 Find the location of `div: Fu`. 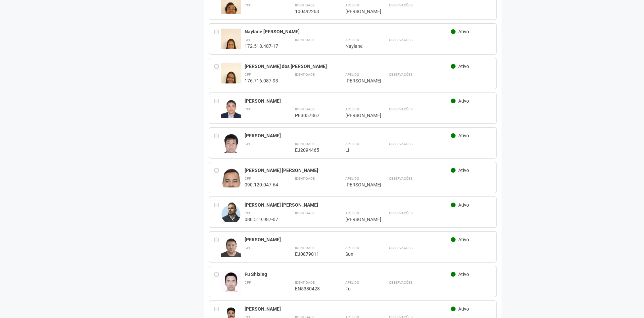

div: Fu is located at coordinates (359, 289).